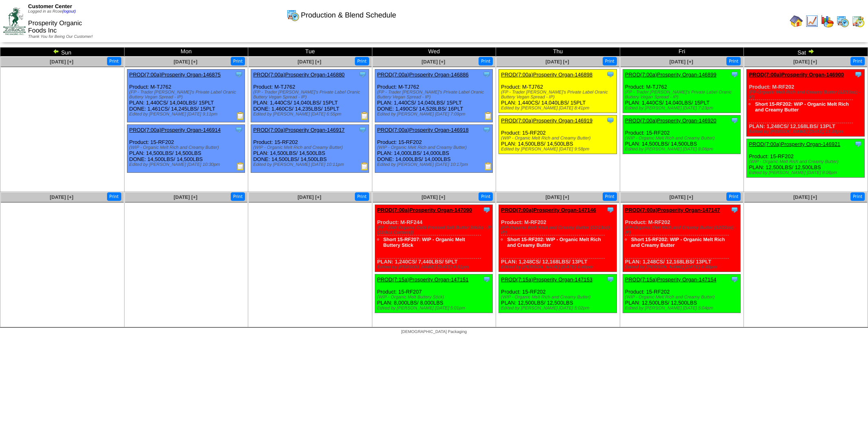  What do you see at coordinates (310, 149) in the screenshot?
I see `div: Product: 15-RF202 PLAN: 14,500LBS / 14,500LBS DONE: 14,500LBS / 14,500LBS` at bounding box center [310, 149].